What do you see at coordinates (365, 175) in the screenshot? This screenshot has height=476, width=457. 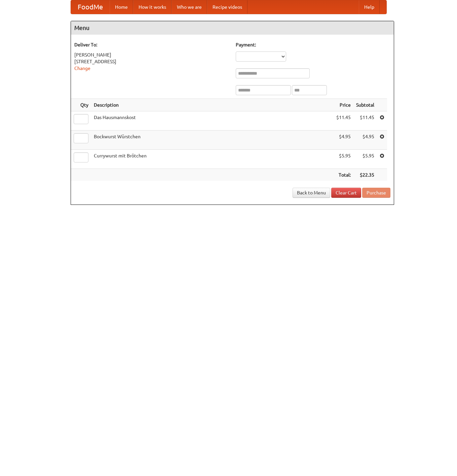 I see `th: $22.35` at bounding box center [365, 175].